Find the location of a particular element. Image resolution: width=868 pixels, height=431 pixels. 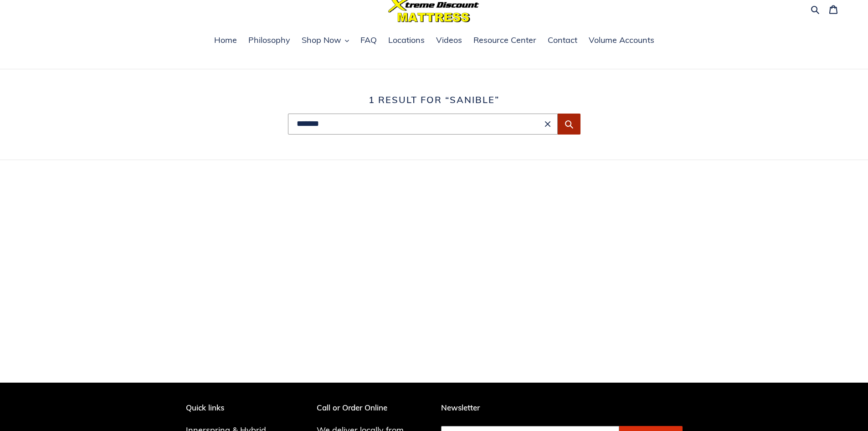

a: Home is located at coordinates (225, 41).